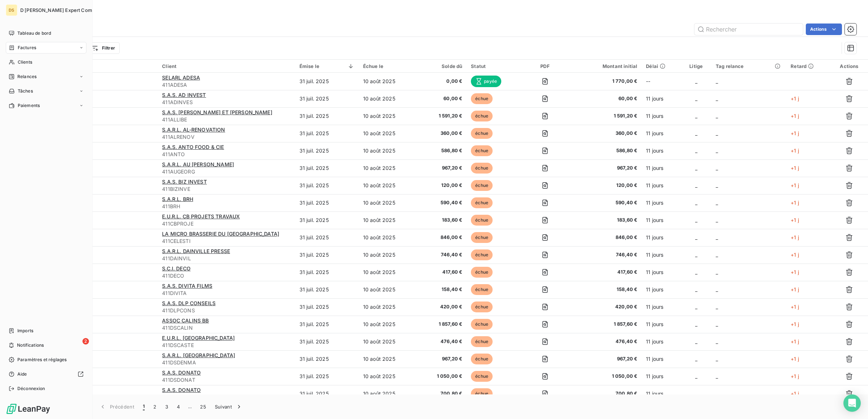 The image size is (868, 419). What do you see at coordinates (386, 66) in the screenshot?
I see `div: Échue le` at bounding box center [386, 66].